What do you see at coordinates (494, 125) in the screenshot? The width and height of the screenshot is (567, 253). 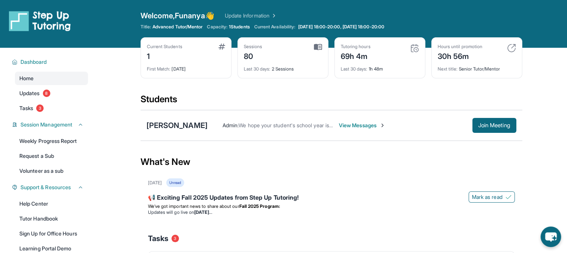 I see `span: Join Meeting` at bounding box center [494, 125].